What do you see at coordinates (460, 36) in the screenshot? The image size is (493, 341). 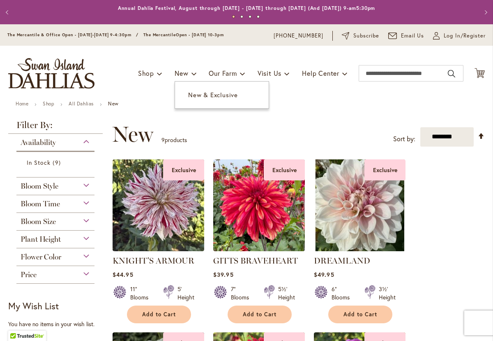 I see `a: Log In/Register` at bounding box center [460, 36].